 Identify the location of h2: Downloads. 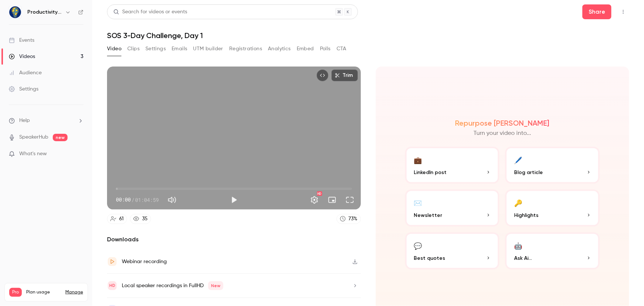
(234, 239).